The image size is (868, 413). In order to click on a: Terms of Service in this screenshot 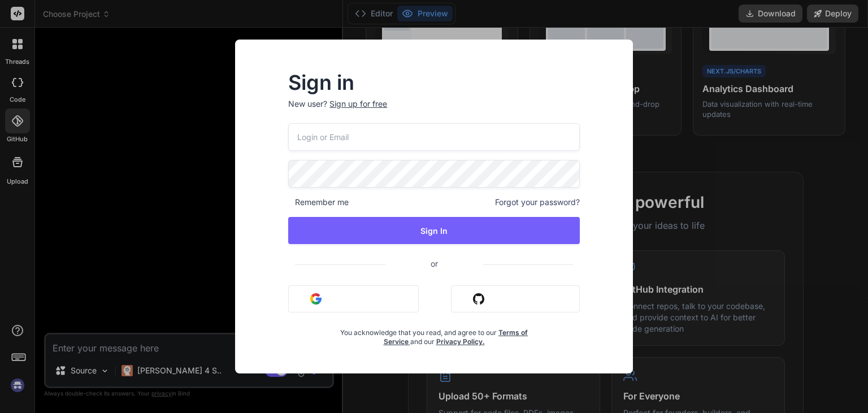, I will do `click(456, 337)`.